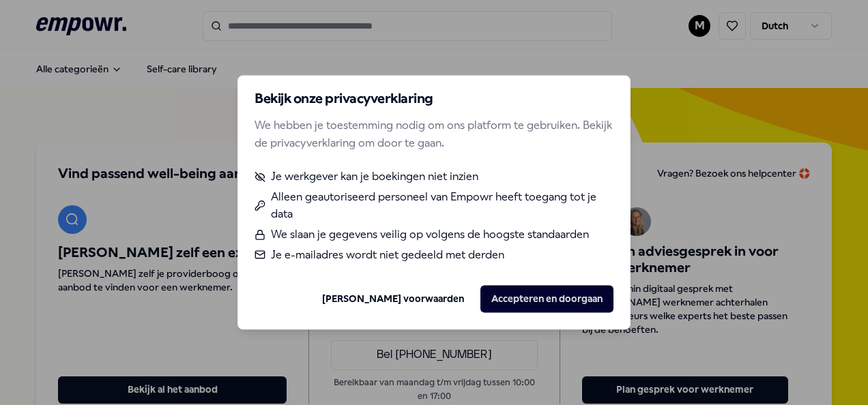 This screenshot has height=405, width=868. What do you see at coordinates (434, 99) in the screenshot?
I see `h2: Bekijk onze privacyverklaring` at bounding box center [434, 99].